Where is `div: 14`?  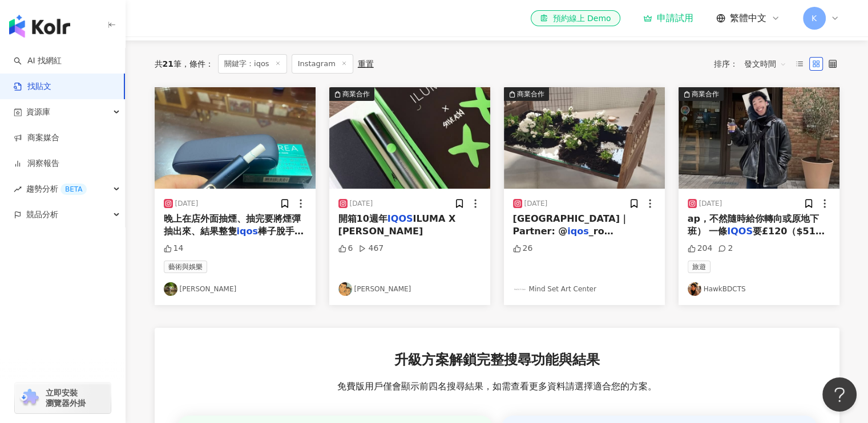 div: 14 is located at coordinates (174, 249).